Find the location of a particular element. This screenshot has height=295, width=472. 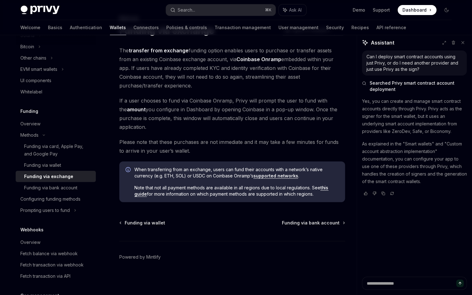

svg: Info is located at coordinates (129, 170).